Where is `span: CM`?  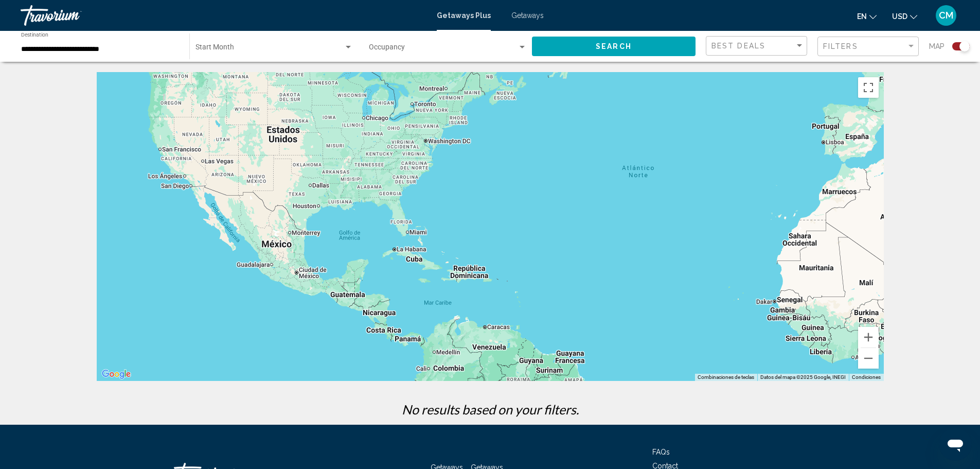
span: CM is located at coordinates (946, 16).